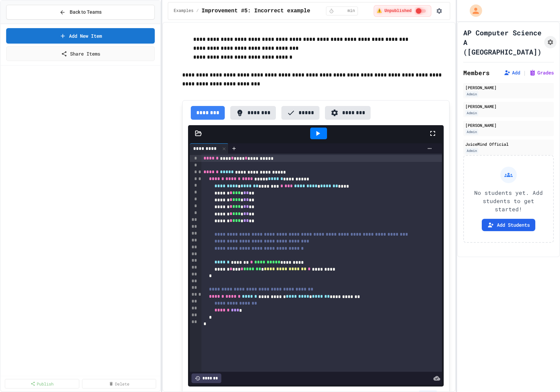  What do you see at coordinates (402, 11) in the screenshot?
I see `div: ⚠️ Students cannot see this content! Click the toggle to publish it and make it visible to your c...` at bounding box center [402, 11].